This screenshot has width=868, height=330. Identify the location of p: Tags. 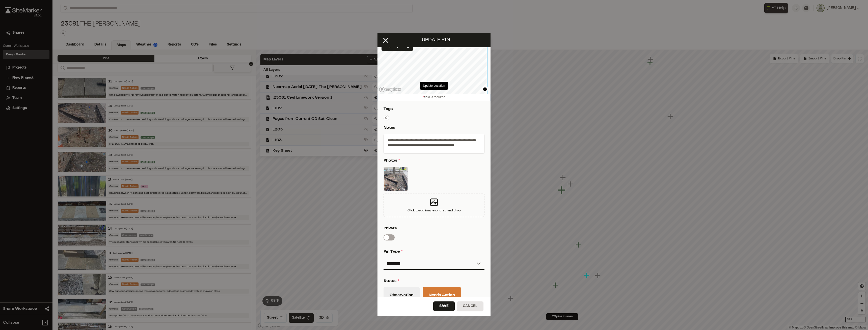
(433, 109).